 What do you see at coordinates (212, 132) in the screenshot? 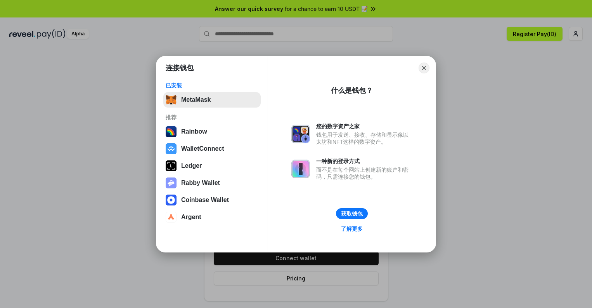
I see `button: Rainbow` at bounding box center [212, 132].